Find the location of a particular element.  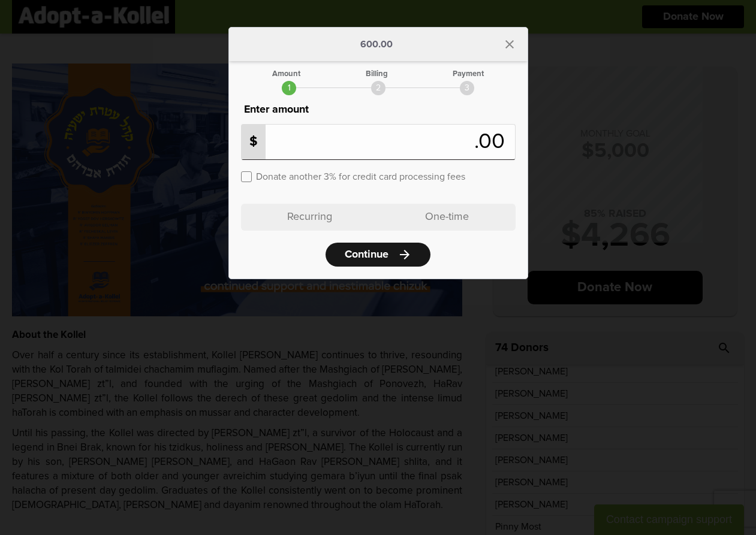

p: Enter amount is located at coordinates (378, 110).